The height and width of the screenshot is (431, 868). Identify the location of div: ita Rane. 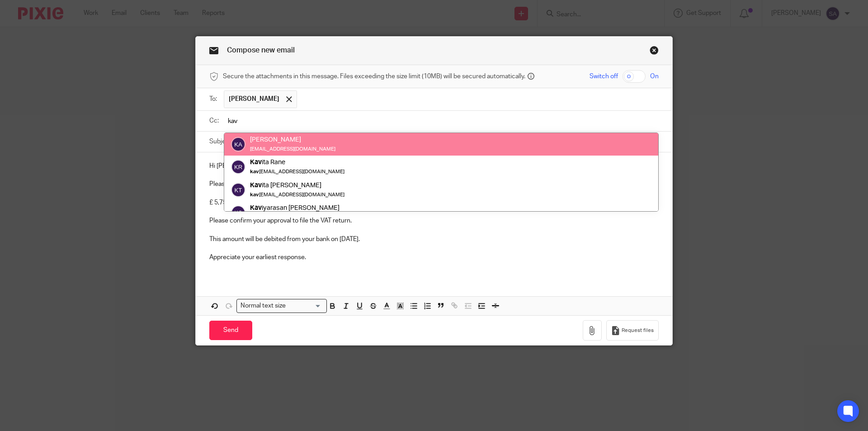
(297, 163).